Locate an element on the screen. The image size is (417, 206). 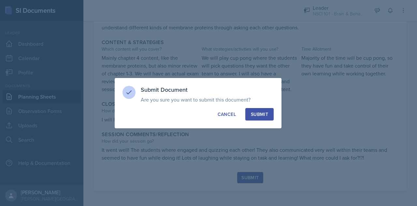
div: Cancel is located at coordinates (227, 114).